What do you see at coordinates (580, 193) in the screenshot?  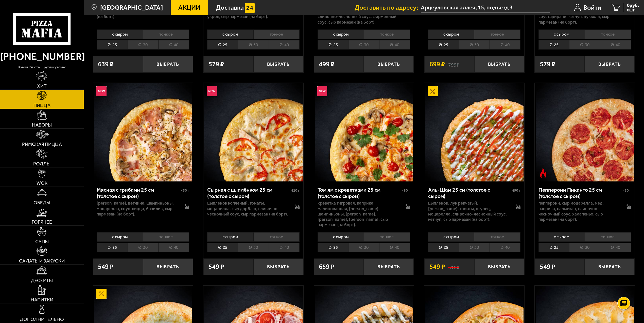 I see `div: Пепперони Пиканто 25 см (толстое с сыром)` at bounding box center [580, 193].